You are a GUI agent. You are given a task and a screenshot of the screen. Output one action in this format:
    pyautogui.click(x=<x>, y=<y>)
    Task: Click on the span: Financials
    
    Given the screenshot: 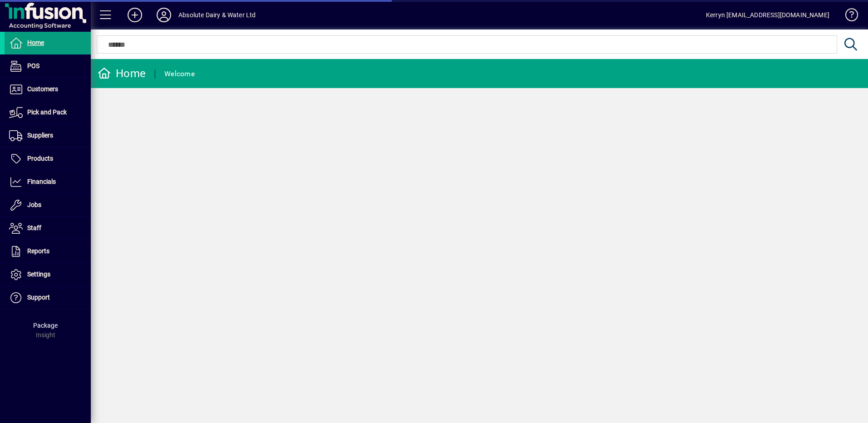 What is the action you would take?
    pyautogui.click(x=42, y=181)
    